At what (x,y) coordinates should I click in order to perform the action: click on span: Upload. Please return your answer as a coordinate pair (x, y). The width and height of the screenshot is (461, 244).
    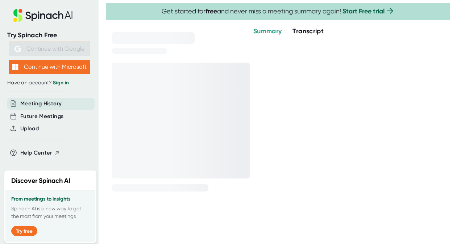
    Looking at the image, I should click on (29, 129).